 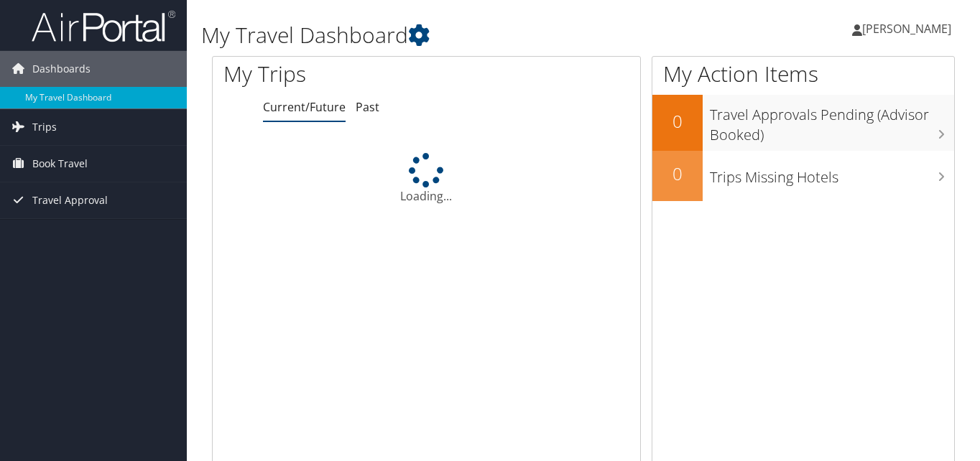 What do you see at coordinates (367, 107) in the screenshot?
I see `a: Past` at bounding box center [367, 107].